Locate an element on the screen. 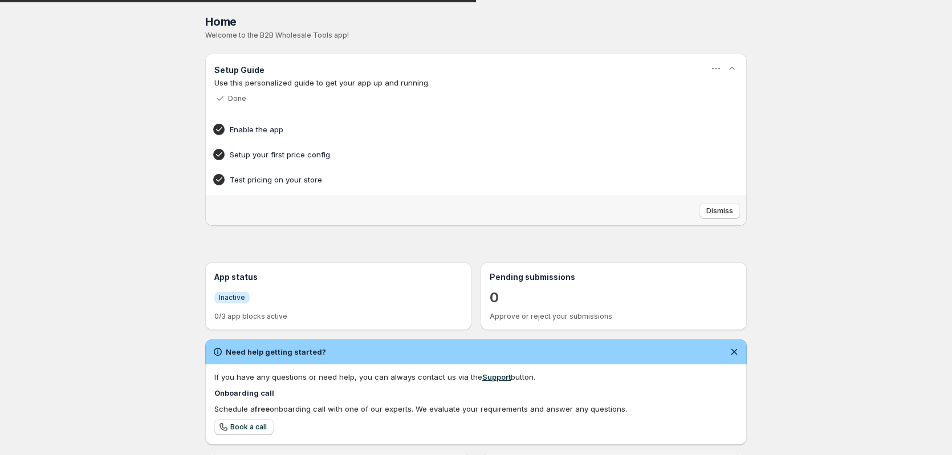  h3: Pending submissions is located at coordinates (613, 277).